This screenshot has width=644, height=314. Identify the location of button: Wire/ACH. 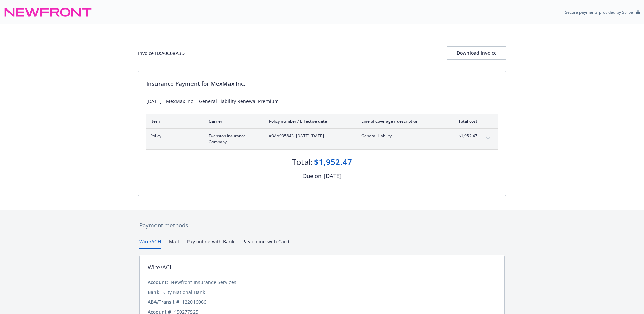
(150, 244).